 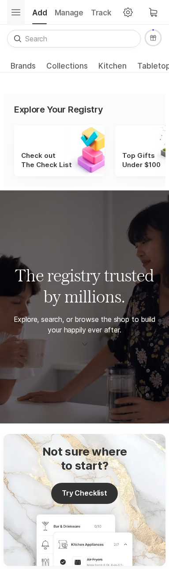 I want to click on a: Brands, so click(x=23, y=64).